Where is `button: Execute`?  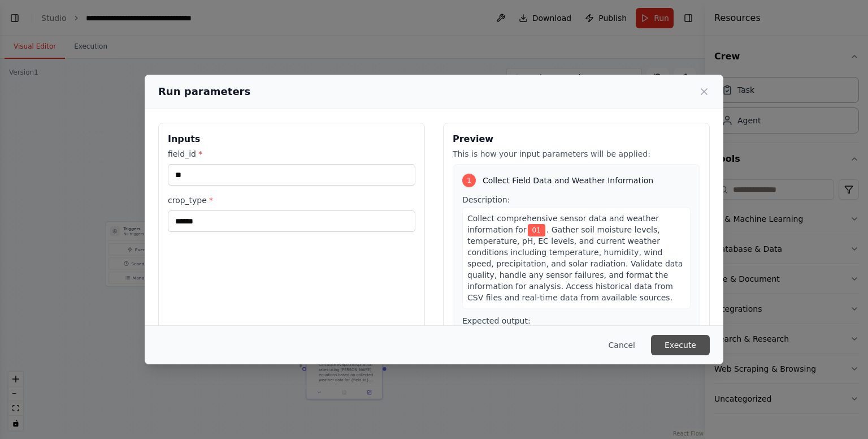
button: Execute is located at coordinates (680, 345).